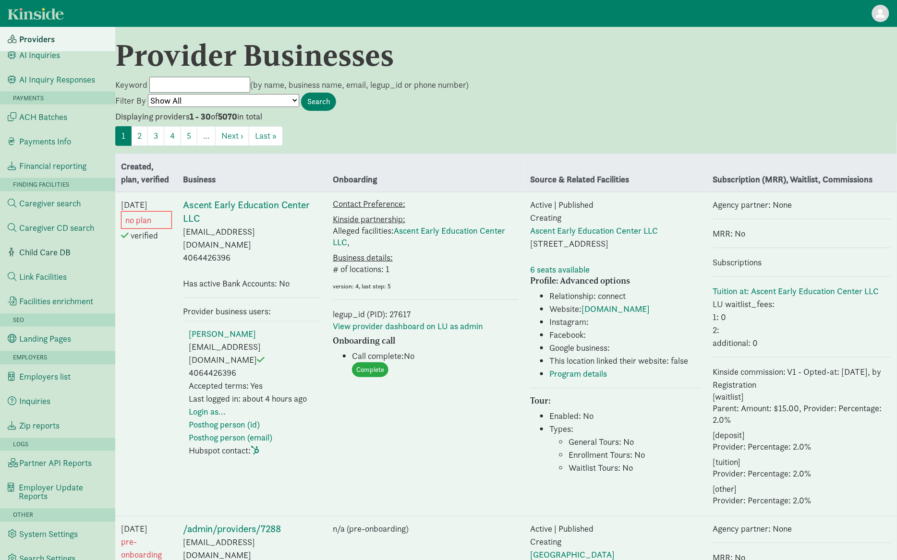  I want to click on label: Keyword, so click(131, 85).